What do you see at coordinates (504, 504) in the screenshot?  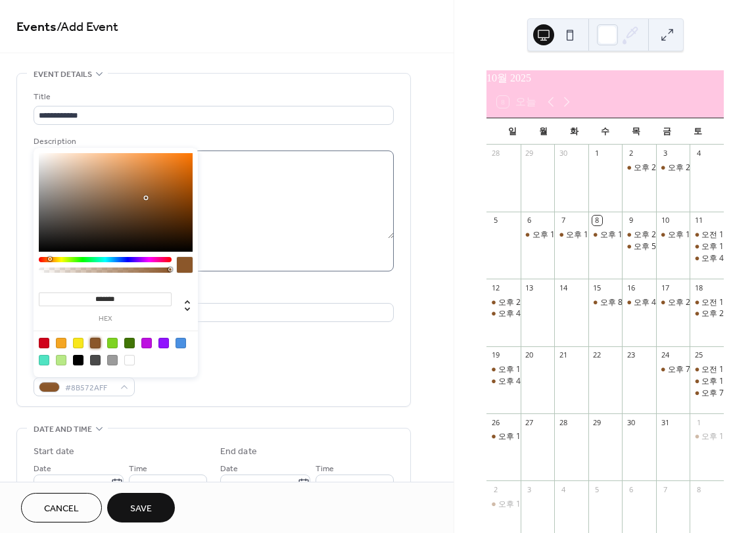 I see `div: 오후 1~4, 김*진` at bounding box center [504, 504].